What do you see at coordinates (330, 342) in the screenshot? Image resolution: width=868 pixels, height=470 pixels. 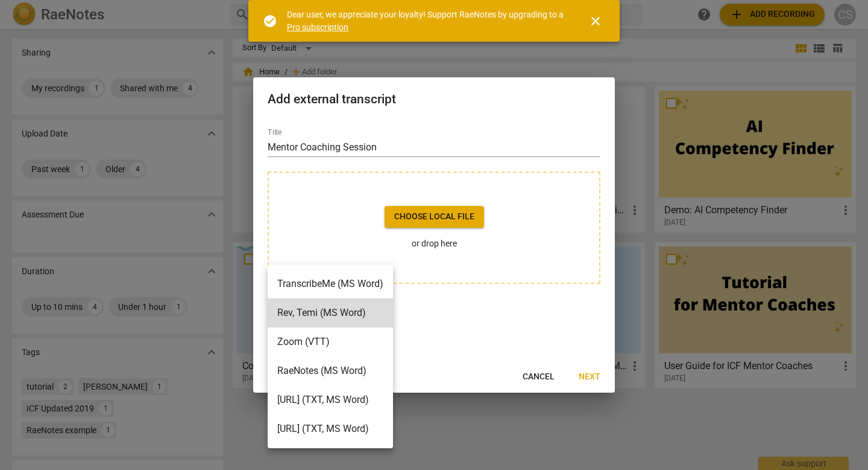 I see `li: Zoom (VTT)` at bounding box center [330, 342].